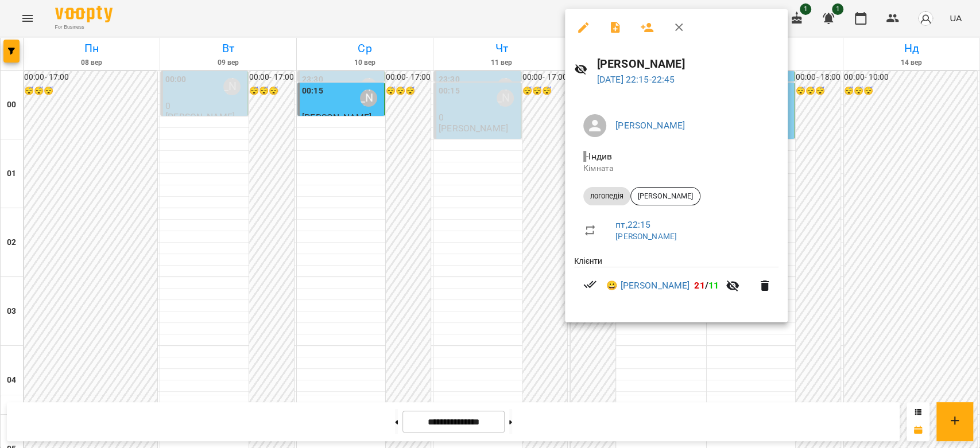 The height and width of the screenshot is (448, 980). I want to click on span: логопедія, so click(607, 196).